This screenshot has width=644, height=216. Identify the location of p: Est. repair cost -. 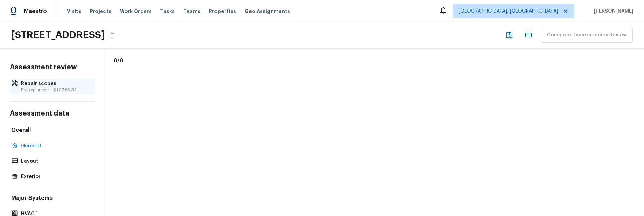
(56, 90).